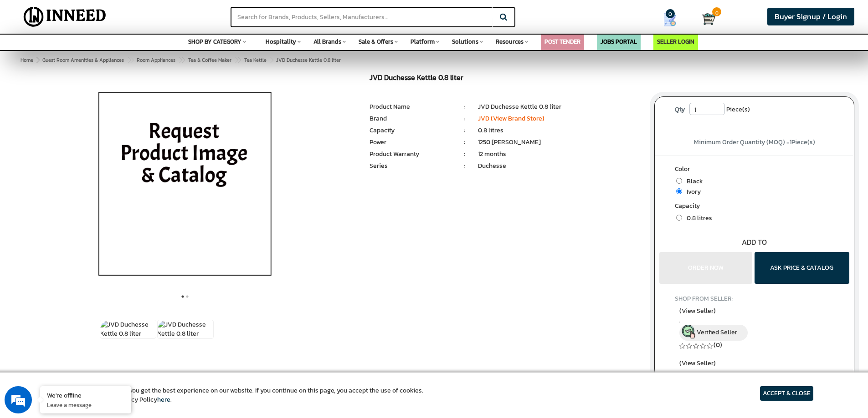 The image size is (868, 418). What do you see at coordinates (680, 110) in the screenshot?
I see `label: Qty` at bounding box center [680, 110].